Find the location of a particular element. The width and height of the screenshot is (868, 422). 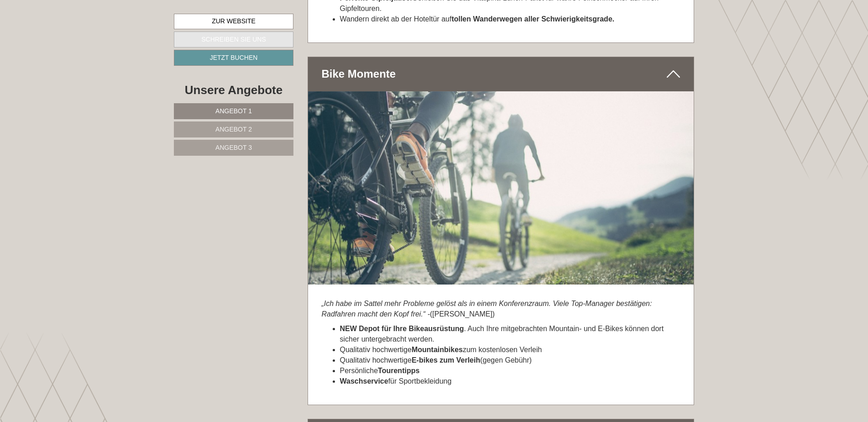

span: Angebot 3 is located at coordinates (234, 148).